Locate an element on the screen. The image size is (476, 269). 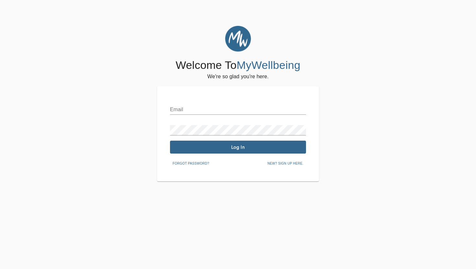
h4: Welcome To is located at coordinates (238, 65).